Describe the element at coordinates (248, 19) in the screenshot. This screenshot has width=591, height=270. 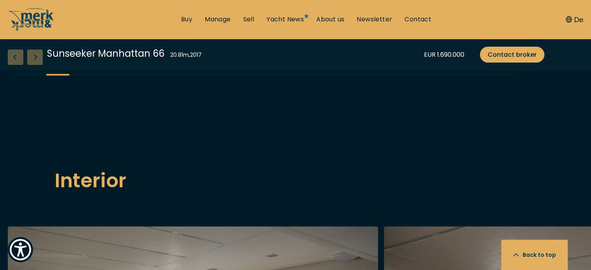
I see `a: Sell` at that location.